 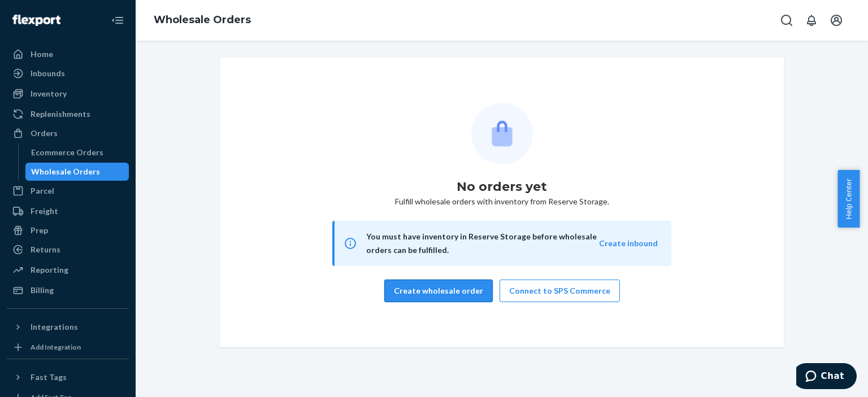 I want to click on a: Freight, so click(x=68, y=212).